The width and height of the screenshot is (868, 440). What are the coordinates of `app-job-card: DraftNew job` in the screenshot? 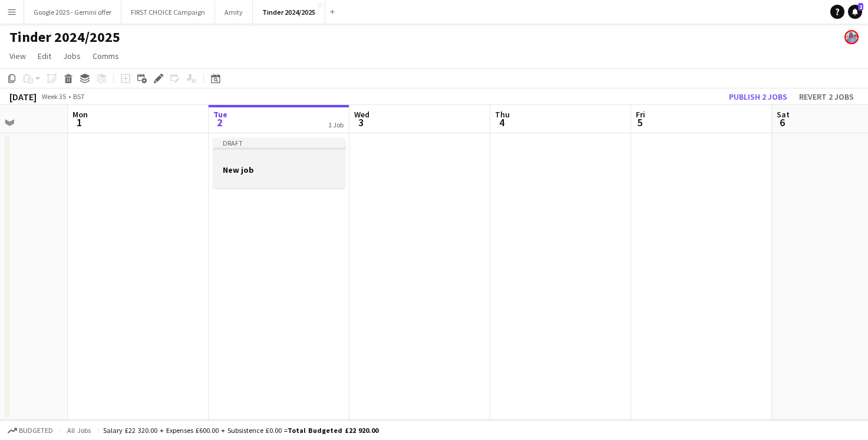 It's located at (279, 163).